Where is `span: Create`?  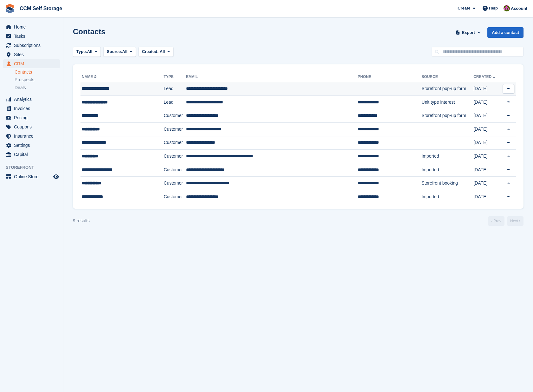
span: Create is located at coordinates (464, 8).